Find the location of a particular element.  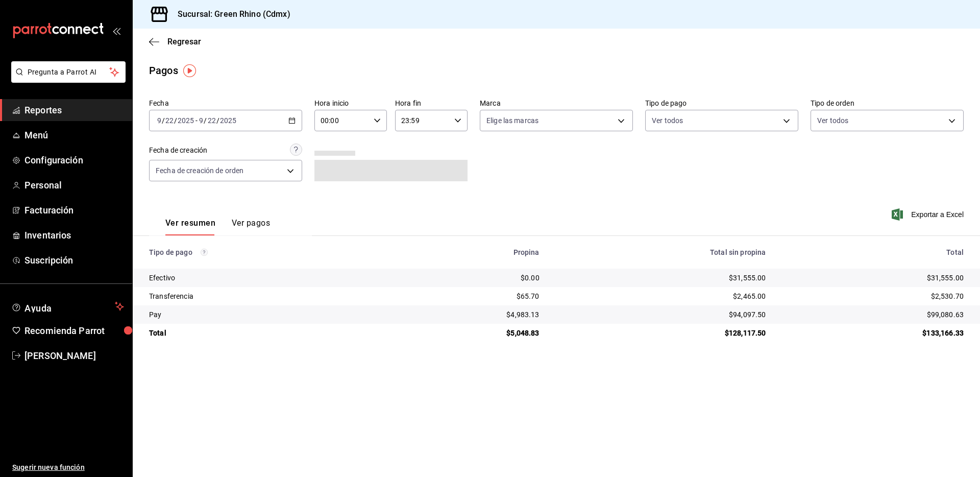

span: Fecha de creación de orden is located at coordinates (200, 170).